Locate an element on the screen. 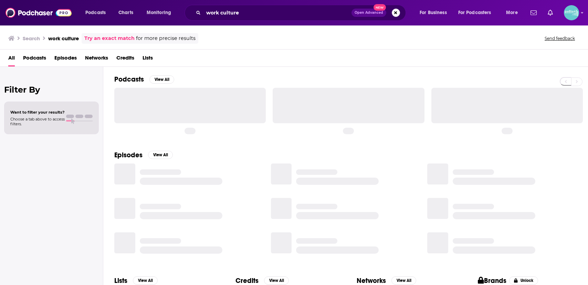 This screenshot has width=588, height=285. span: All is located at coordinates (11, 59).